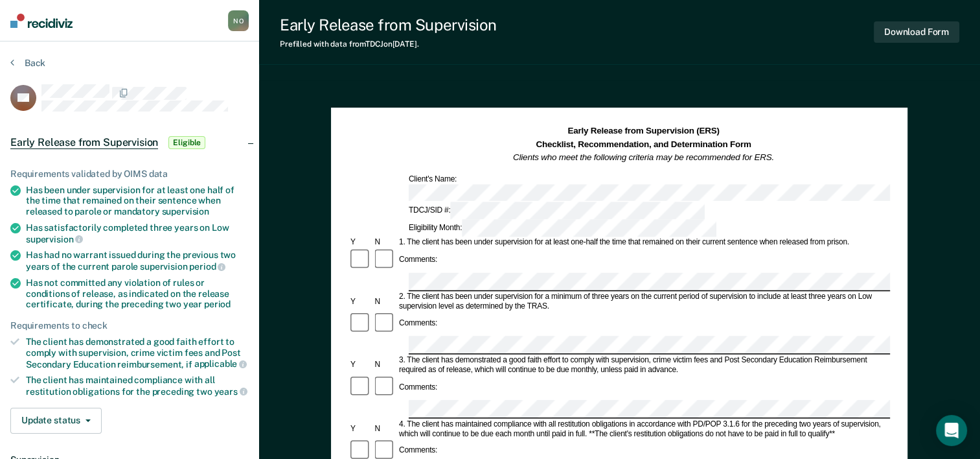  What do you see at coordinates (137, 201) in the screenshot?
I see `div: Has been under supervision for at least one half of the time that remained on their sentence when...` at bounding box center [137, 201].